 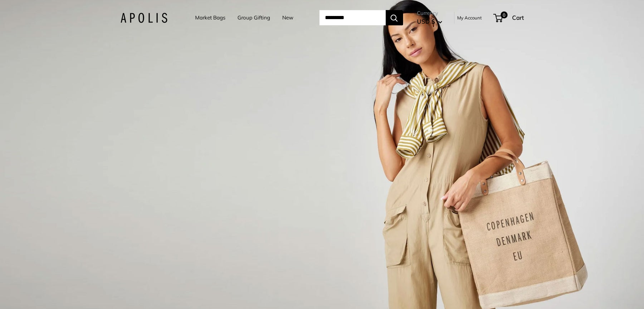 I want to click on a: My Account, so click(x=469, y=18).